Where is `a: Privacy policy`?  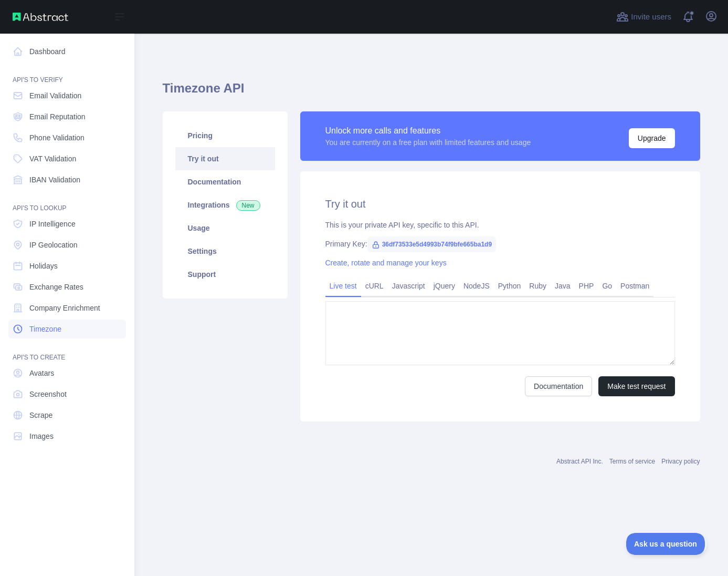
a: Privacy policy is located at coordinates (681, 461).